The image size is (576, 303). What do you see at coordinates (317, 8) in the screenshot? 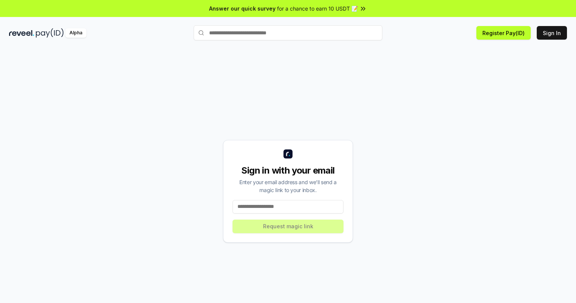
I see `span: for a chance to earn 10 USDT 📝` at bounding box center [317, 8].